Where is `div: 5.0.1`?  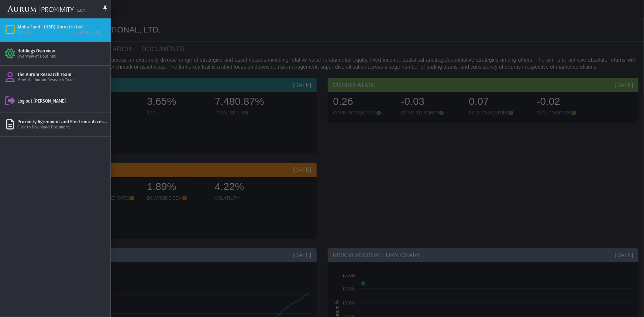 div: 5.0.1 is located at coordinates (81, 11).